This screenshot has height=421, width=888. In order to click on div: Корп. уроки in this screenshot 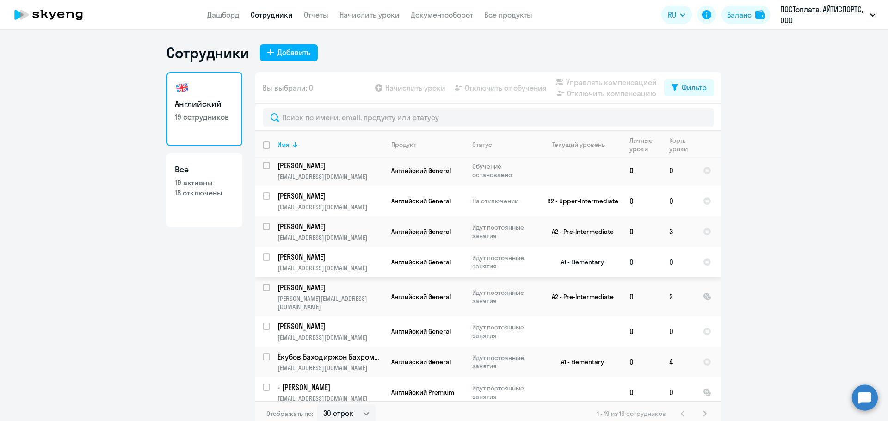, I will do `click(678, 145)`.